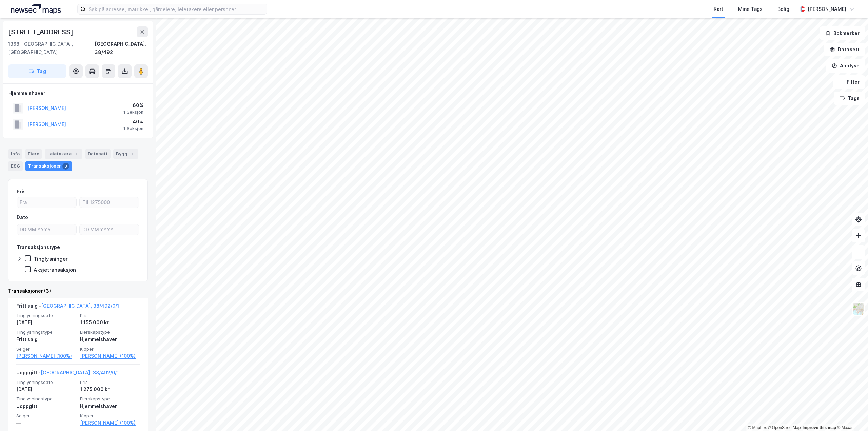 Image resolution: width=868 pixels, height=431 pixels. I want to click on div: 60%, so click(133, 106).